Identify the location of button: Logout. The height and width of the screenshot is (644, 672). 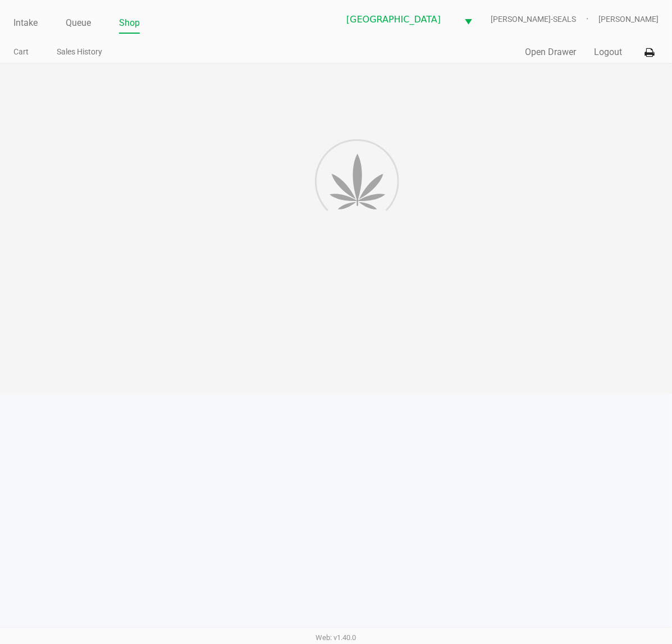
(608, 52).